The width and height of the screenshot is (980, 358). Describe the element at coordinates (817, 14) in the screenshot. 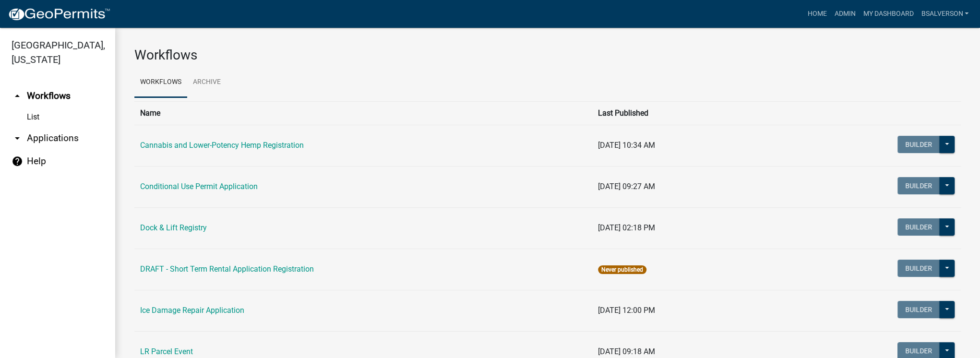

I see `a: Home` at that location.